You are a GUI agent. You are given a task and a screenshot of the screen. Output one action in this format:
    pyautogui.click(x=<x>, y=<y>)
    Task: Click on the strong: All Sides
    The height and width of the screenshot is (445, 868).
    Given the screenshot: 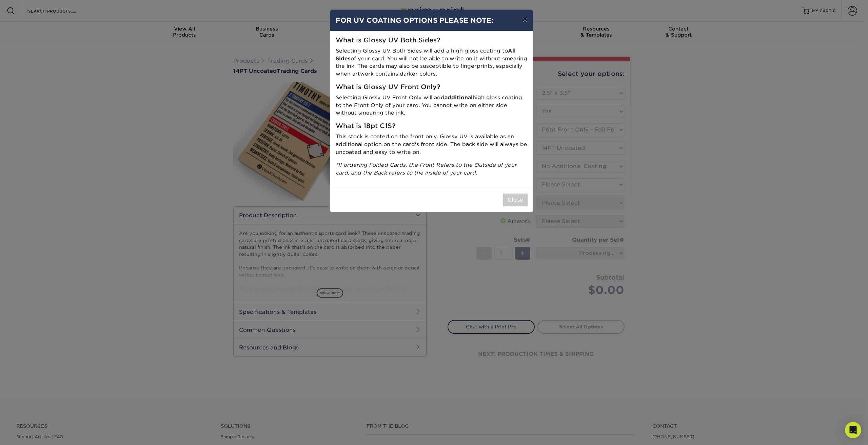 What is the action you would take?
    pyautogui.click(x=425, y=55)
    